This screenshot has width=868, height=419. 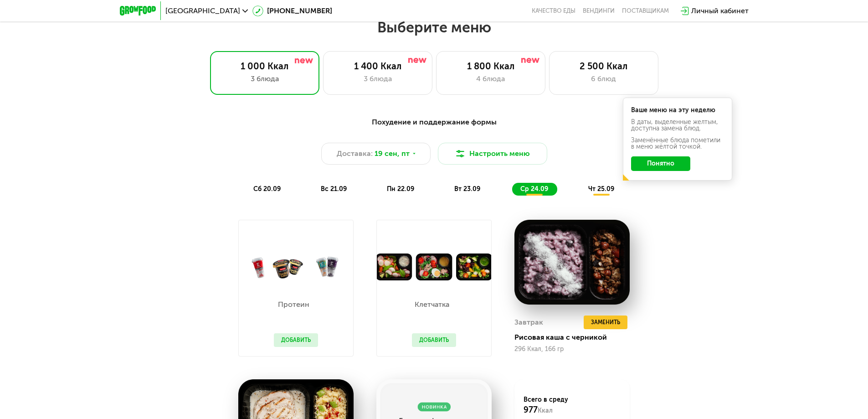 What do you see at coordinates (267, 188) in the screenshot?
I see `span: сб 20.09` at bounding box center [267, 188].